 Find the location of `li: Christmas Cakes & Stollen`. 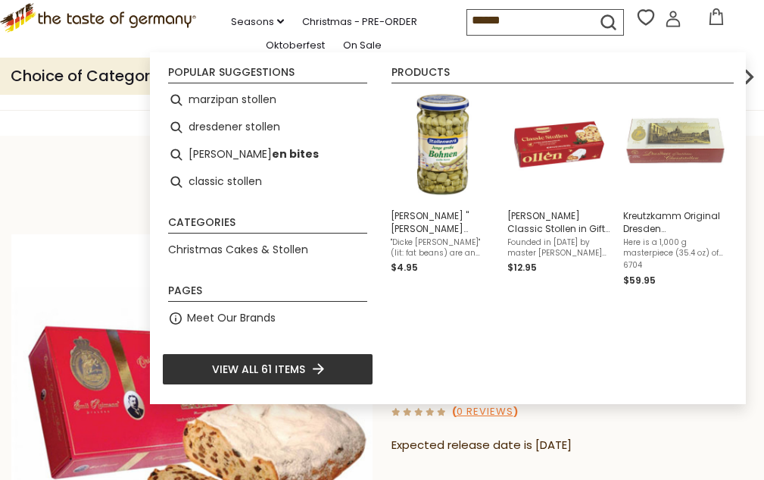

li: Christmas Cakes & Stollen is located at coordinates (267, 250).